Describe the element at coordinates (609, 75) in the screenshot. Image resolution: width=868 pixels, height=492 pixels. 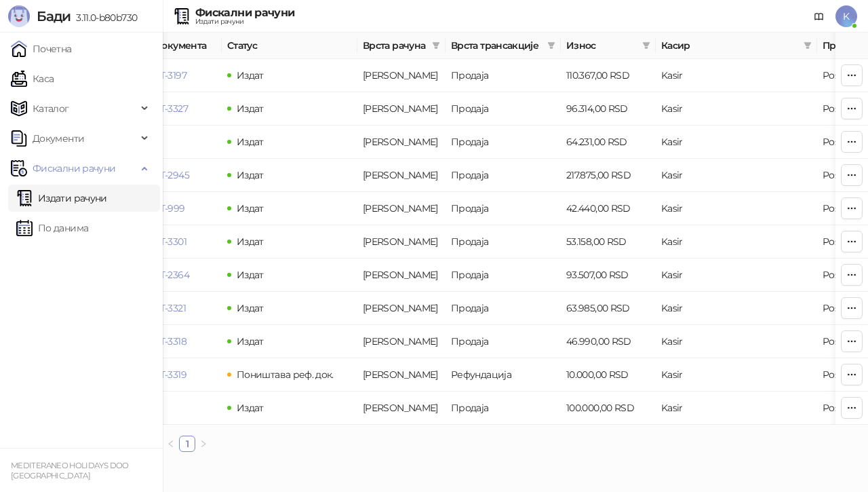
I see `td: 110.367,00 RSD` at that location.